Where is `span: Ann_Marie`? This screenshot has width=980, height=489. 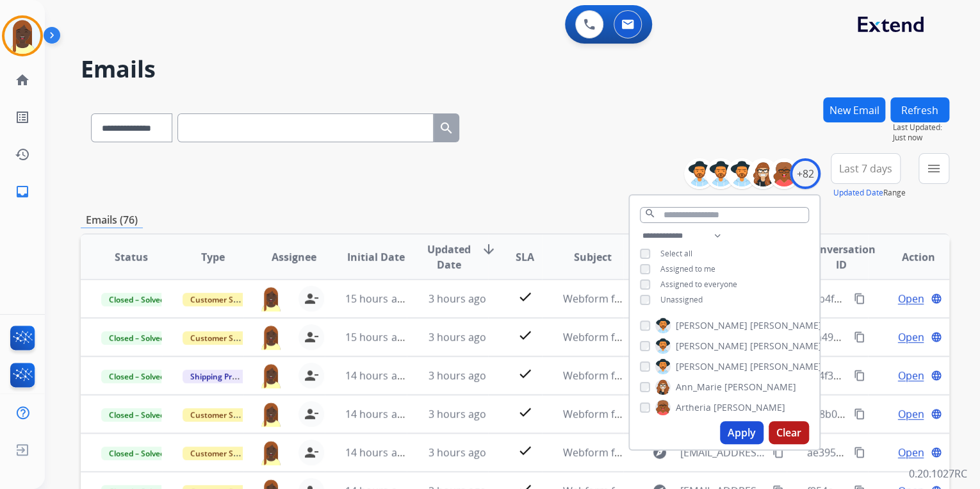 span: Ann_Marie is located at coordinates (698, 387).